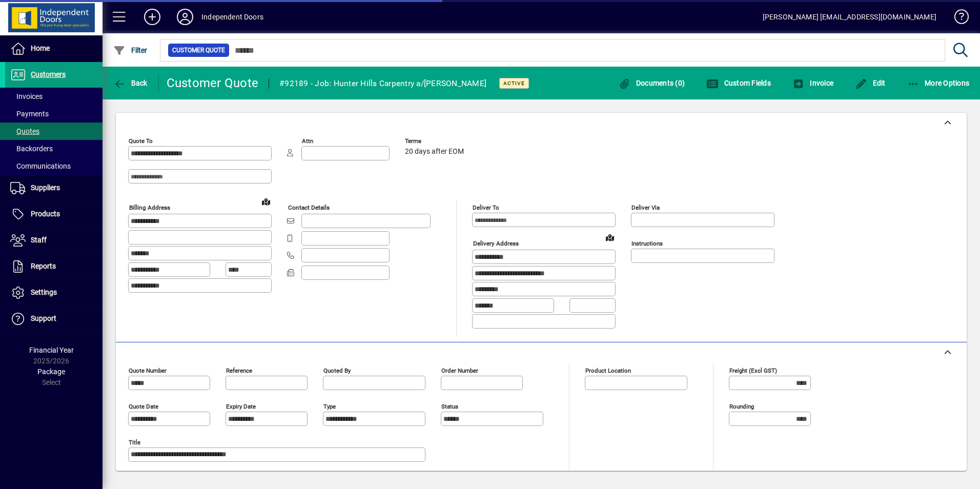 The image size is (980, 489). I want to click on button: Add, so click(152, 17).